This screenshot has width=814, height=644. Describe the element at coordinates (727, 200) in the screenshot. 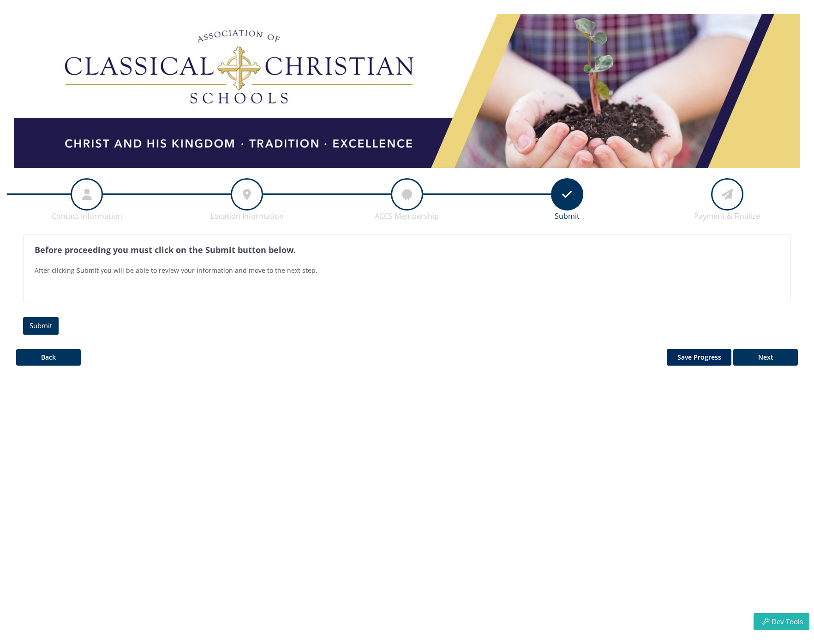

I see `a: Payment & Finalize` at that location.